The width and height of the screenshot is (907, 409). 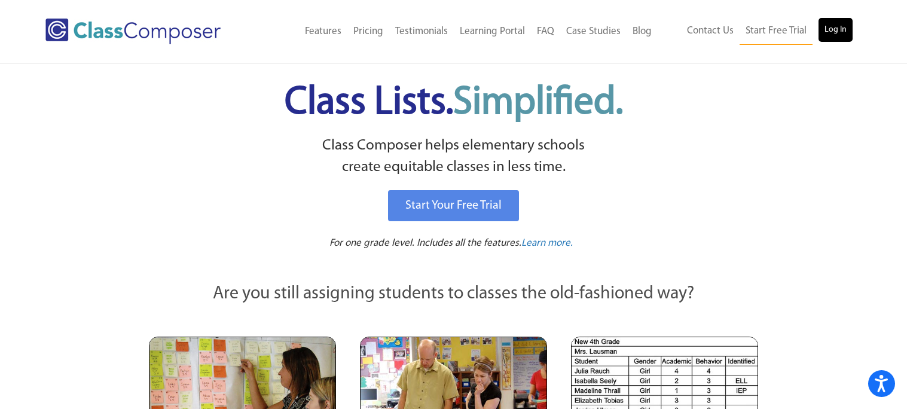 I want to click on a: Learn more., so click(x=547, y=243).